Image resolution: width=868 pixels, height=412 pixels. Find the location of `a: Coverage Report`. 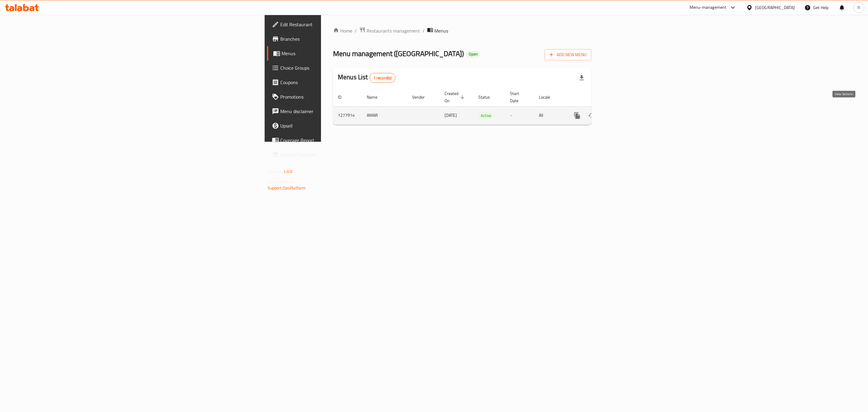

a: Coverage Report is located at coordinates (338, 140).